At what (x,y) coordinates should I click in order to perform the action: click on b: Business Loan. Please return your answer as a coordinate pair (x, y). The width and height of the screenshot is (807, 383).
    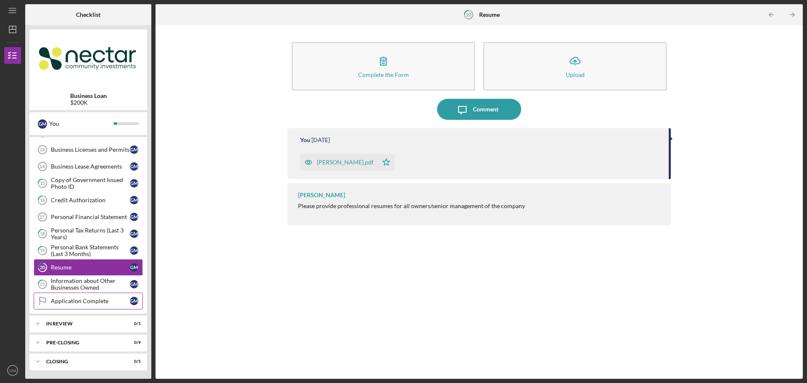
    Looking at the image, I should click on (88, 96).